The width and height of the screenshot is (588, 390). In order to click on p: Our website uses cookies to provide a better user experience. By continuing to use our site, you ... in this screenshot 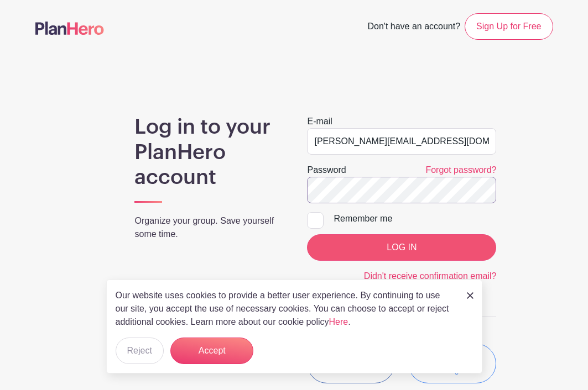, I will do `click(285, 309)`.